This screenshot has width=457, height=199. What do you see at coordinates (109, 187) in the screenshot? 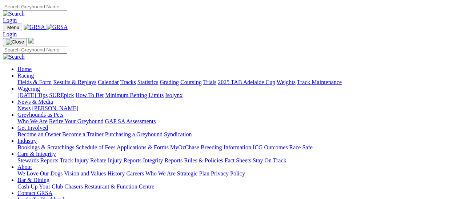
I see `a: Chasers Restaurant & Function Centre` at bounding box center [109, 187].